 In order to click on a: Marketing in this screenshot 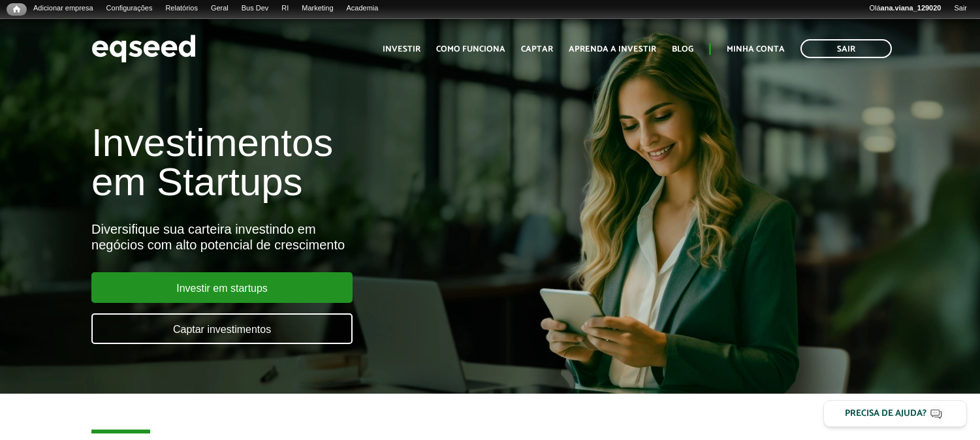, I will do `click(318, 8)`.